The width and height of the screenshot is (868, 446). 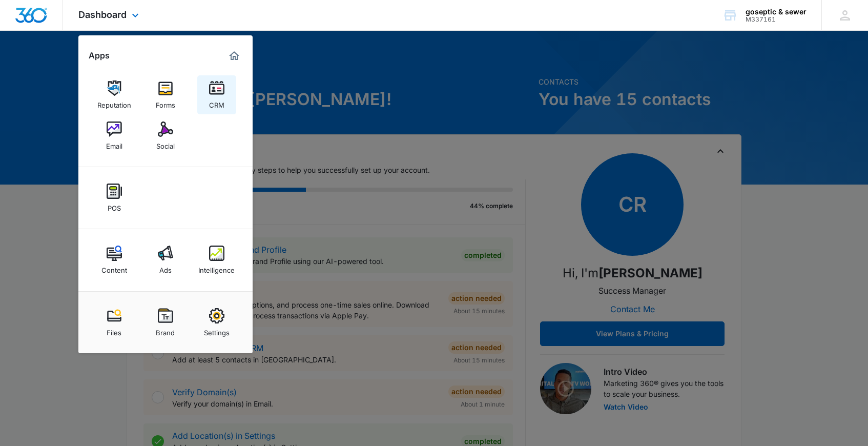 I want to click on div: Content, so click(x=114, y=268).